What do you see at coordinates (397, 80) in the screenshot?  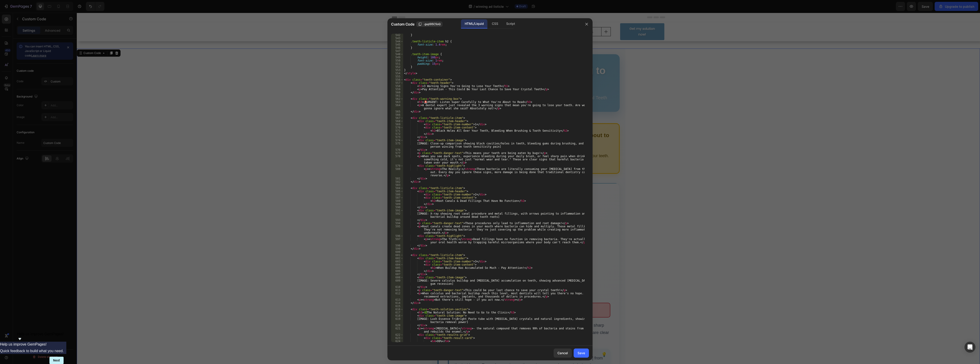 I see `div: 556` at bounding box center [397, 80].